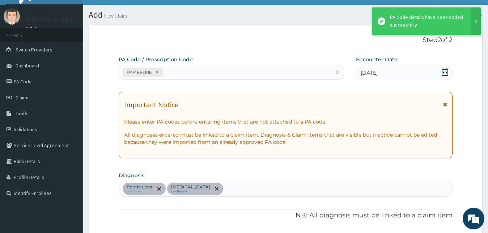 The image size is (488, 233). What do you see at coordinates (286, 40) in the screenshot?
I see `p: Step 2 of 2` at bounding box center [286, 40].